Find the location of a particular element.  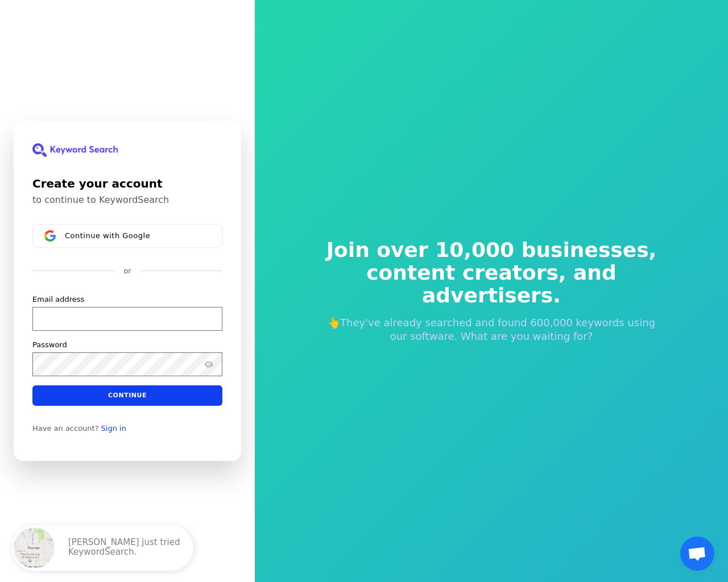

img: Norman, Oklahoma, United States is located at coordinates (34, 548).